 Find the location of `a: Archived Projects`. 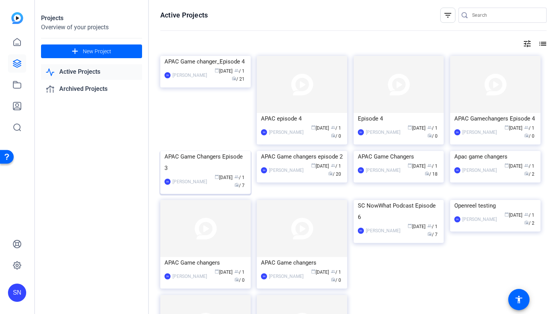

a: Archived Projects is located at coordinates (92, 89).